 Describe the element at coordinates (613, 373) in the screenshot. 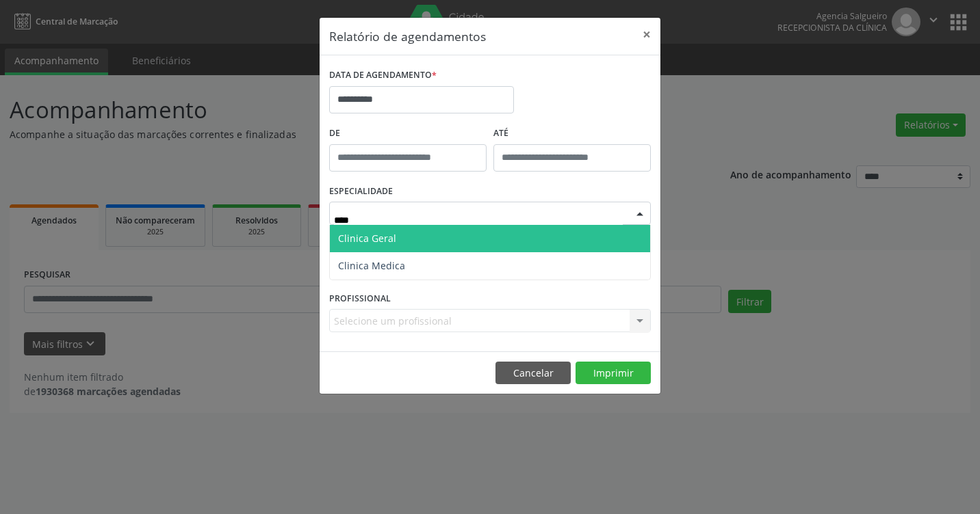

I see `button: Imprimir` at that location.